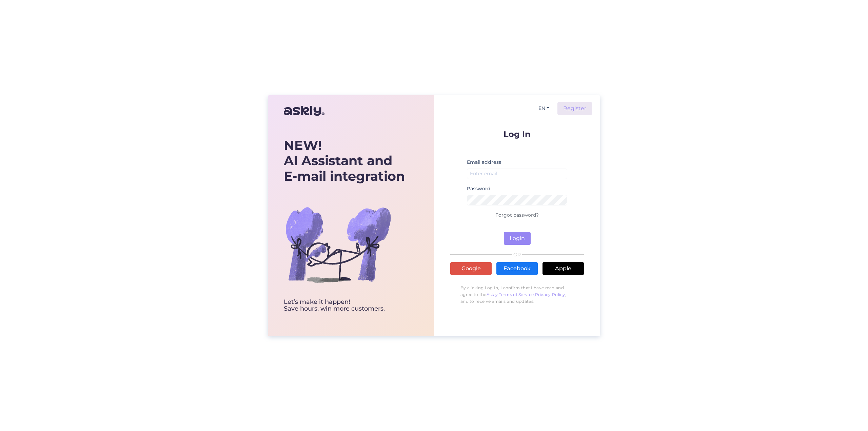 The width and height of the screenshot is (868, 431). I want to click on label: Email address, so click(484, 162).